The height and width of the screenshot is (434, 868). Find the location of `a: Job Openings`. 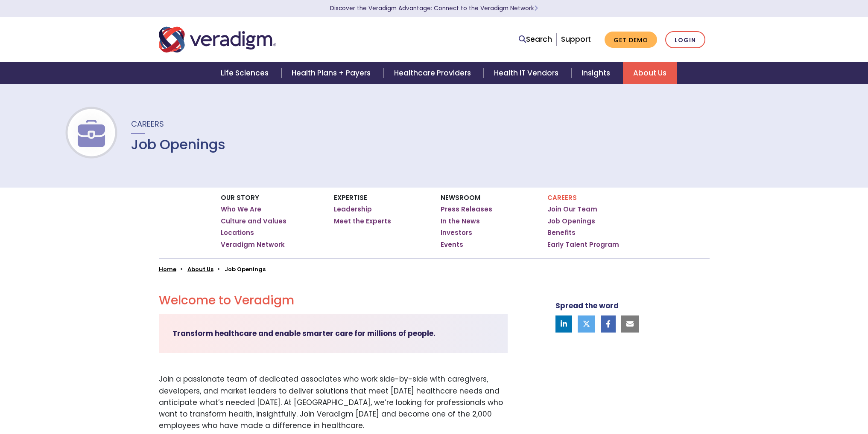

a: Job Openings is located at coordinates (571, 222).